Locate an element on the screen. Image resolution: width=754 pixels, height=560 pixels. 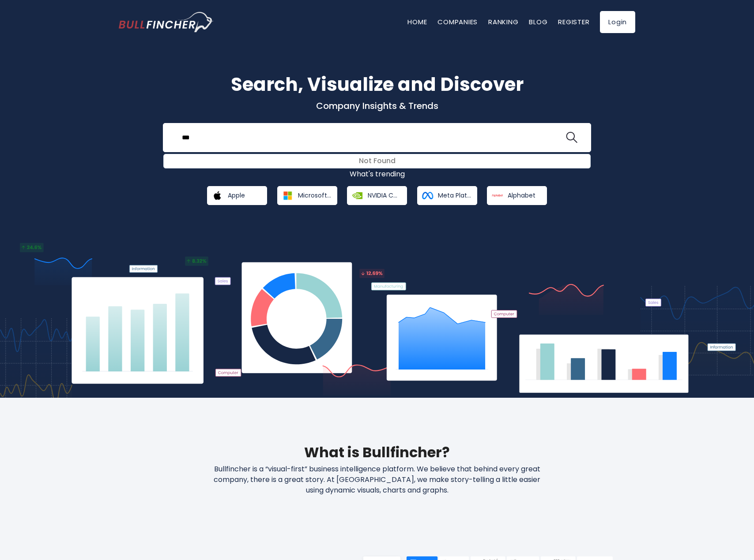
a: Login is located at coordinates (618, 22).